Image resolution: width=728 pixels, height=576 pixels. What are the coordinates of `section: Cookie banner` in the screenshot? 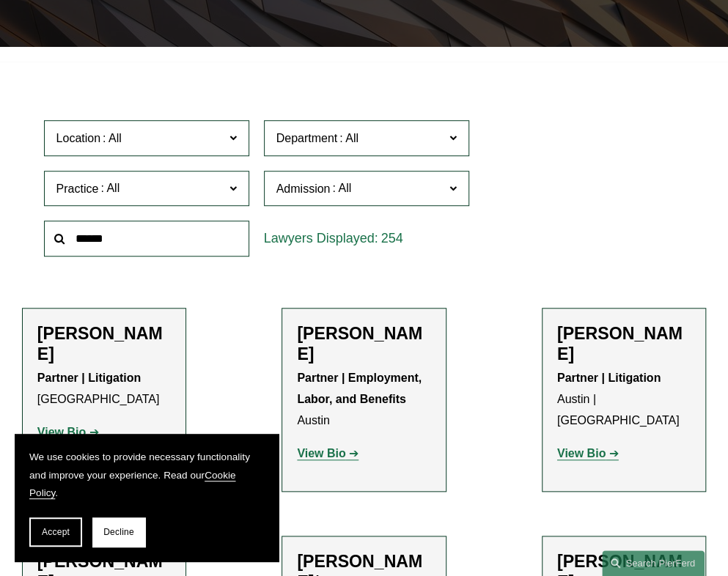 It's located at (147, 497).